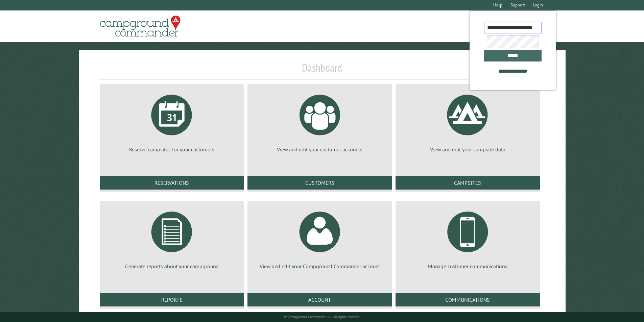  I want to click on p: View and edit your customer accounts, so click(319, 149).